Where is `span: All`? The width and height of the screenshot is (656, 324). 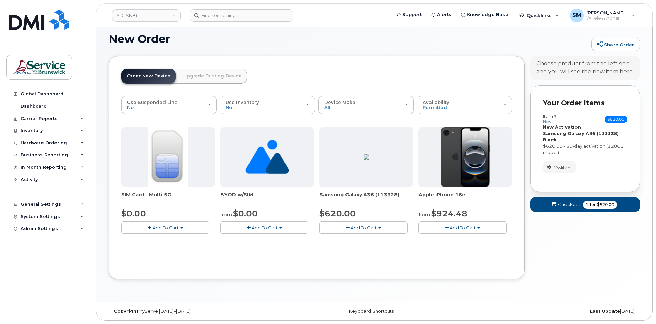 span: All is located at coordinates (327, 107).